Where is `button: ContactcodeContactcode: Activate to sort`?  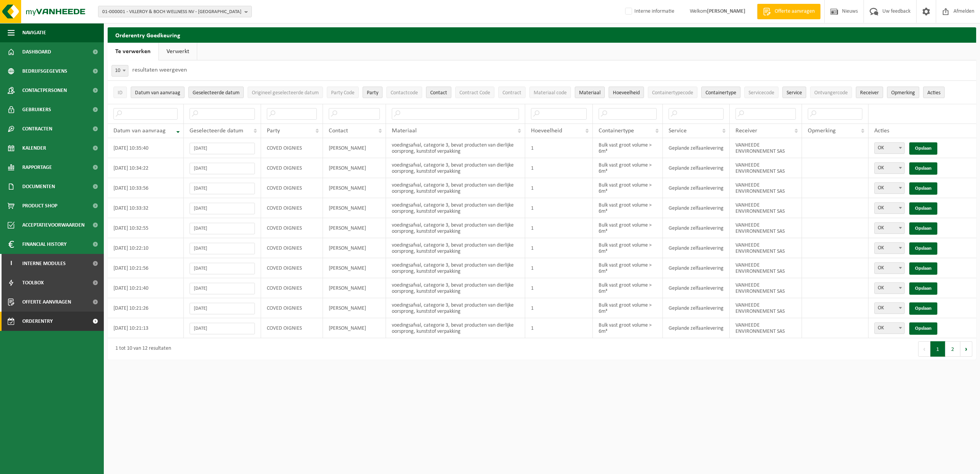 button: ContactcodeContactcode: Activate to sort is located at coordinates (404, 92).